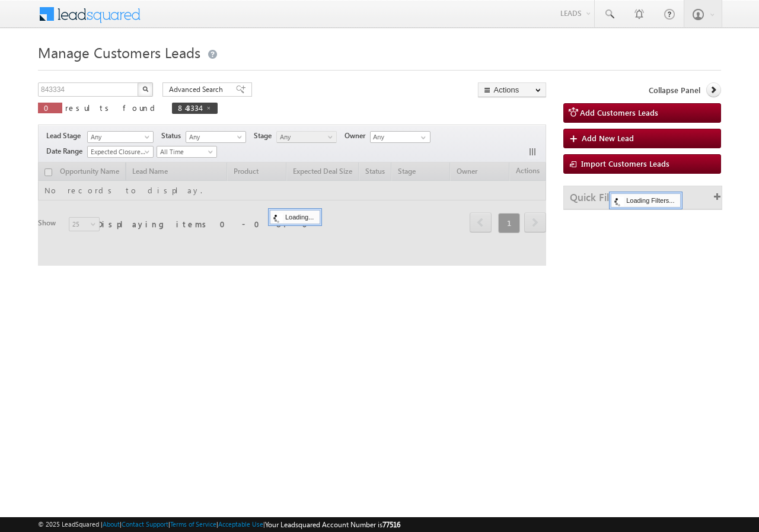 This screenshot has width=759, height=532. What do you see at coordinates (187, 152) in the screenshot?
I see `a: All Time` at bounding box center [187, 152].